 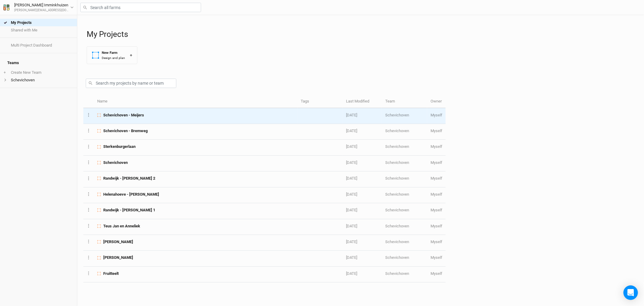 I want to click on span: Randwijk - Lisette 2, so click(x=129, y=178).